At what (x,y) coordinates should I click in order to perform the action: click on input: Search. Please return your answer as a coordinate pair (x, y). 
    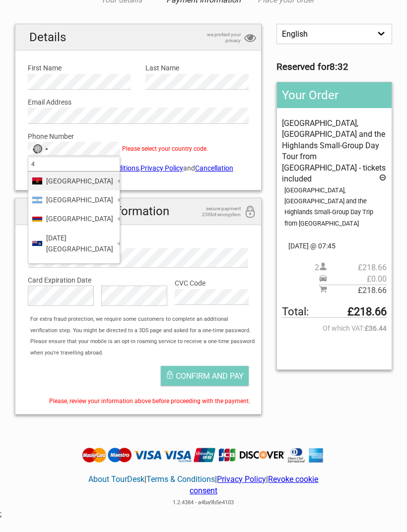
    Looking at the image, I should click on (74, 164).